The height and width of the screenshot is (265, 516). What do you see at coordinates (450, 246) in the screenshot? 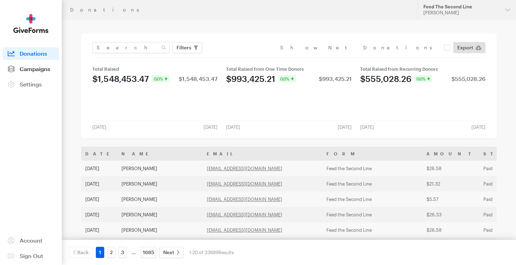
I see `td: $52.84` at bounding box center [450, 246].